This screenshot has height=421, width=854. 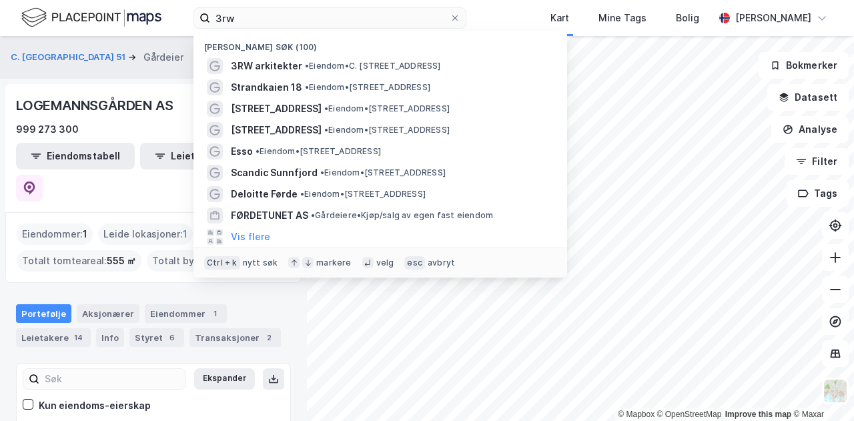 What do you see at coordinates (818, 194) in the screenshot?
I see `button: Tags` at bounding box center [818, 194].